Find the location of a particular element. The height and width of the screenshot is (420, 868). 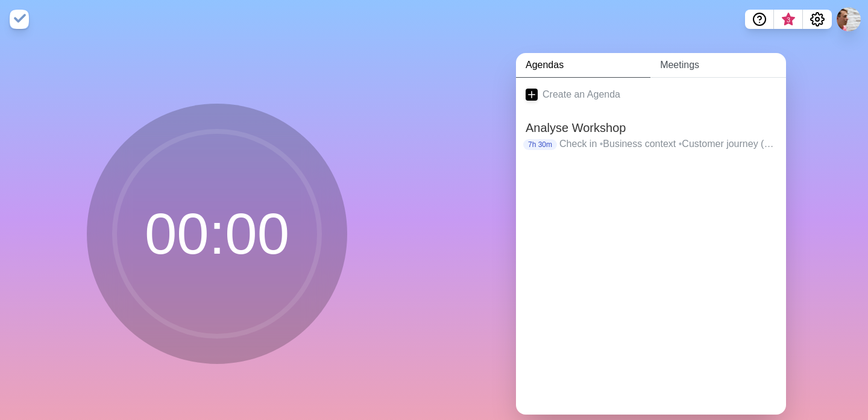

a: Create an Agenda is located at coordinates (651, 95).